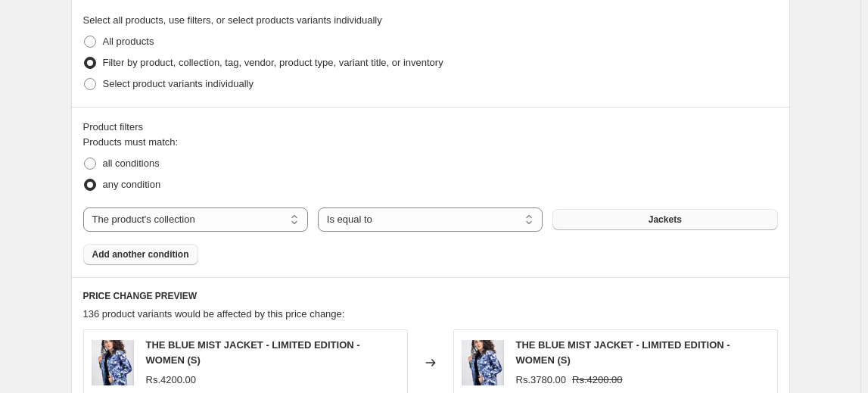 The height and width of the screenshot is (393, 868). Describe the element at coordinates (215, 313) in the screenshot. I see `span: 136 product variants would be affected by this price change:` at that location.